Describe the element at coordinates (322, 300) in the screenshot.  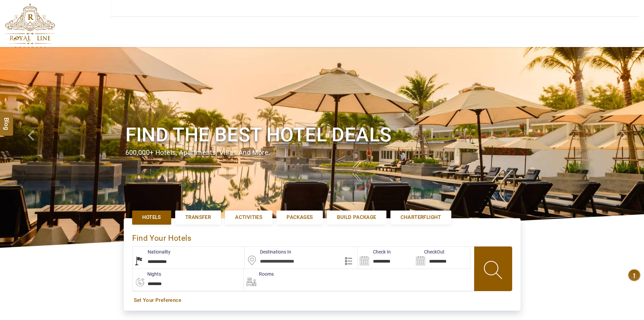
I see `a: Set Your Preference` at that location.